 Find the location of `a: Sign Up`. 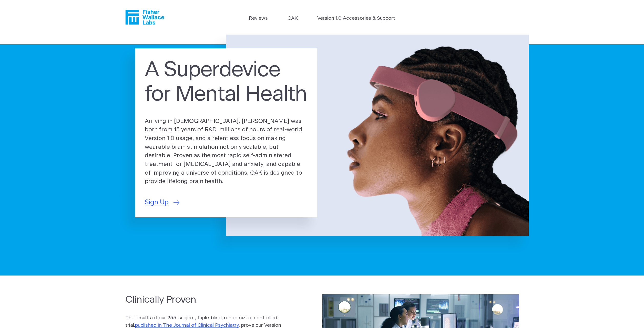

a: Sign Up is located at coordinates (162, 202).